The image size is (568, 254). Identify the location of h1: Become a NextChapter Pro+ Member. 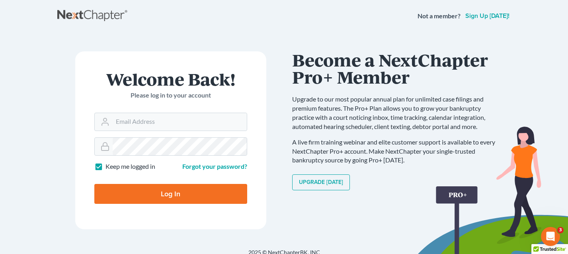
(398, 68).